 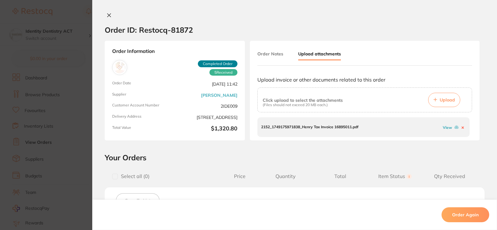 What do you see at coordinates (142, 95) in the screenshot?
I see `span: Supplier` at bounding box center [142, 95].